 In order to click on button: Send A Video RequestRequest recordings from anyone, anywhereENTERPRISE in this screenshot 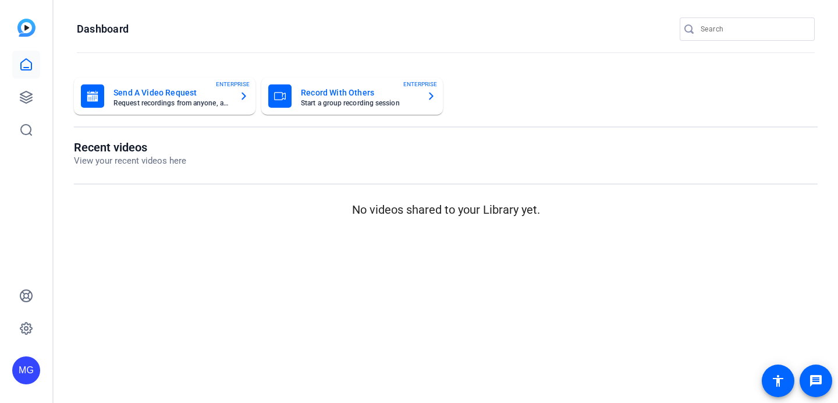, I will do `click(165, 96)`.